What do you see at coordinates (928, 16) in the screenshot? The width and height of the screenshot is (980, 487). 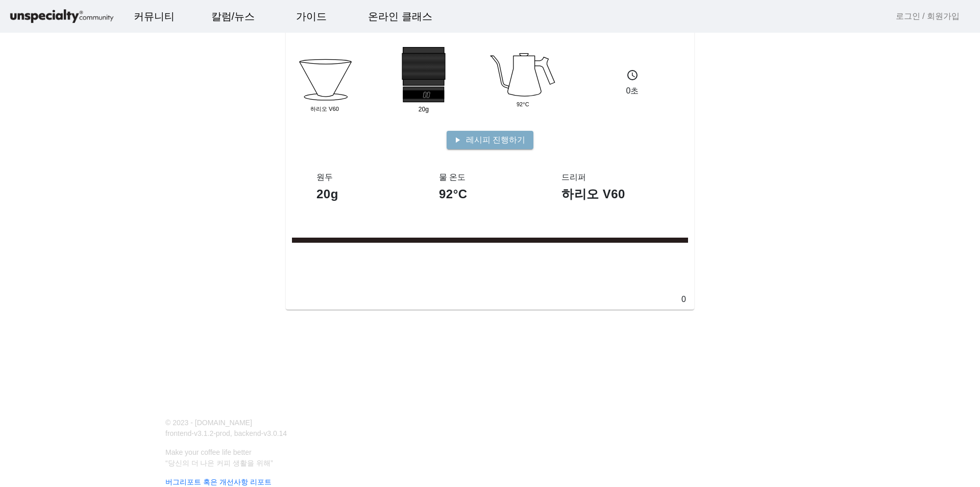 I see `a: 로그인 / 회원가입` at bounding box center [928, 16].